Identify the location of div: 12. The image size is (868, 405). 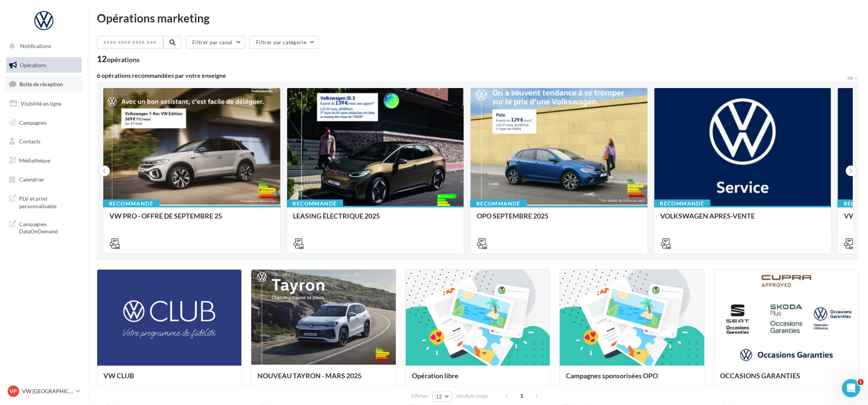
(118, 59).